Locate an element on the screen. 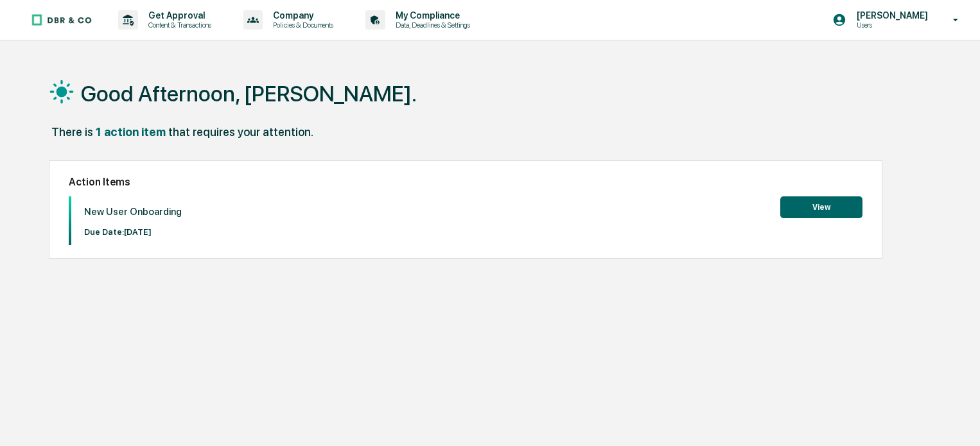  p: Content & Transactions is located at coordinates (178, 25).